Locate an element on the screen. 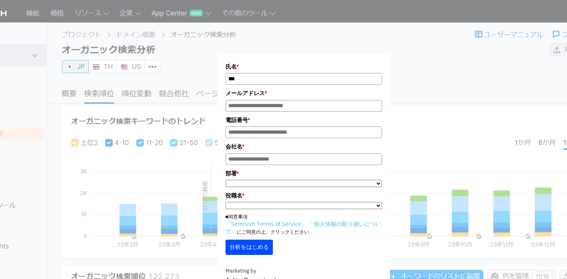 This screenshot has height=279, width=567. a: 「個人情報の取り扱いについて」 is located at coordinates (303, 228).